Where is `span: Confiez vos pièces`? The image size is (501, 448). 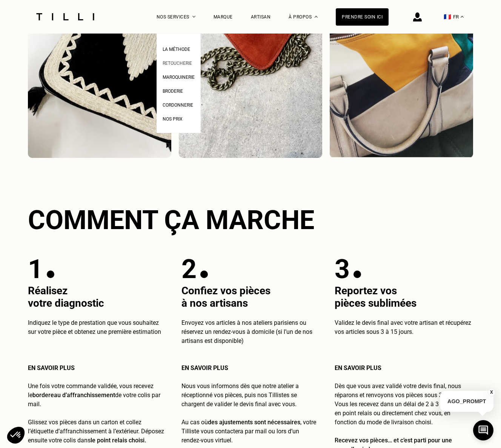 span: Confiez vos pièces is located at coordinates (226, 291).